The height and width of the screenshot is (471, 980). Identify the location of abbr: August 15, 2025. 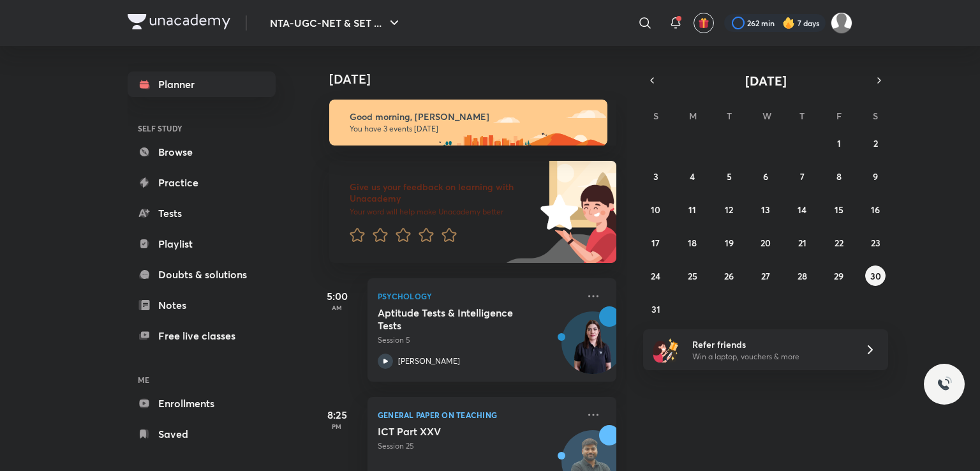
(839, 209).